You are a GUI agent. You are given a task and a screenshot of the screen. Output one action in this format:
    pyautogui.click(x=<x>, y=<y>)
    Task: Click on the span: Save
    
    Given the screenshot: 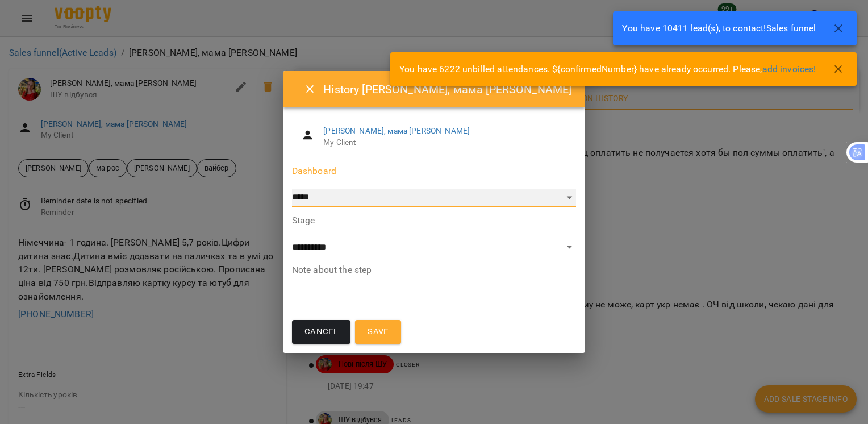 What is the action you would take?
    pyautogui.click(x=378, y=332)
    